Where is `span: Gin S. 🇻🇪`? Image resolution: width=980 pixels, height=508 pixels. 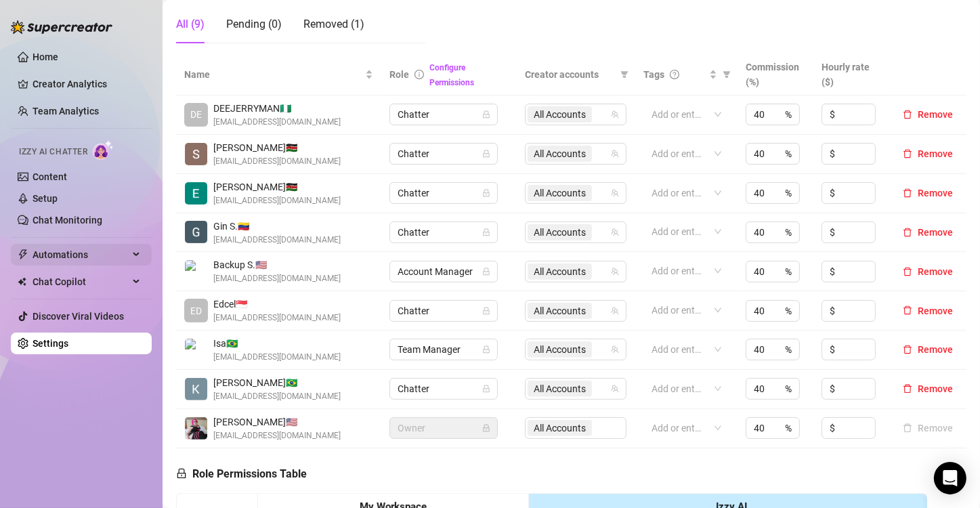
span: Gin S. 🇻🇪 is located at coordinates (277, 226).